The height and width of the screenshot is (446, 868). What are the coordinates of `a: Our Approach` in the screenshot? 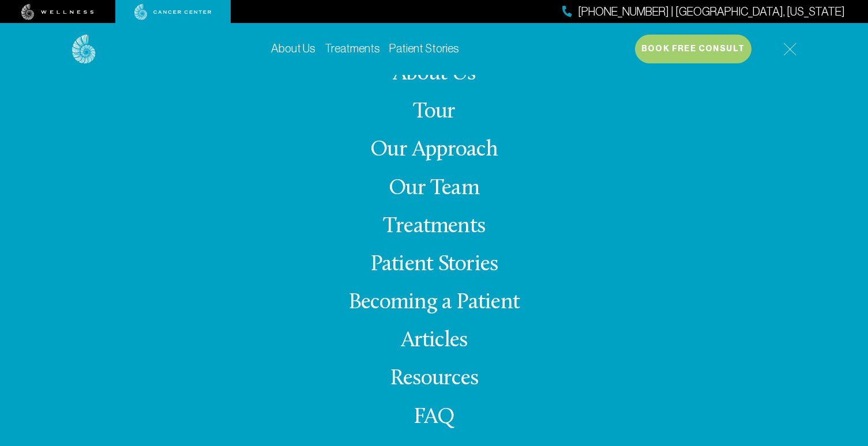 It's located at (434, 150).